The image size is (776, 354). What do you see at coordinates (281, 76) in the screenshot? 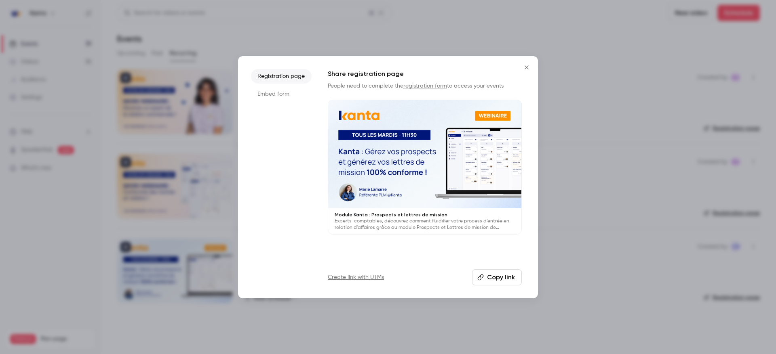
I see `li: Registration page` at bounding box center [281, 76].